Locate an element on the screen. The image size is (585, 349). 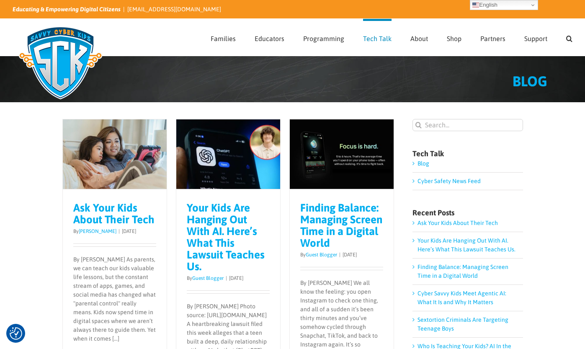
img: Savvy Cyber Kids Logo is located at coordinates (60, 63).